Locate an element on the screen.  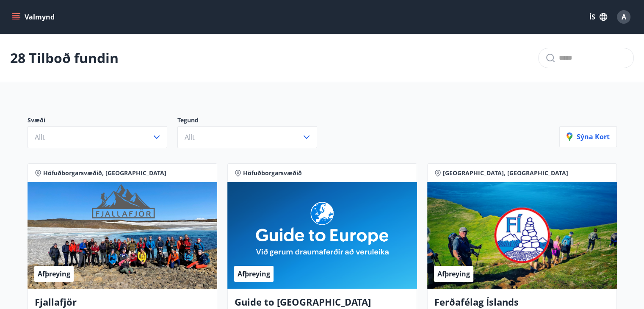
p: 28 Tilboð fundin is located at coordinates (64, 58).